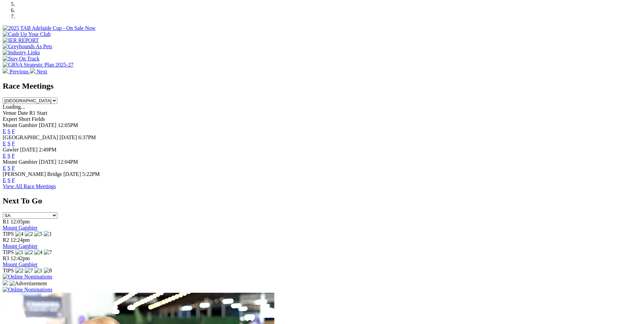  What do you see at coordinates (322, 86) in the screenshot?
I see `h2: Race Meetings` at bounding box center [322, 86].